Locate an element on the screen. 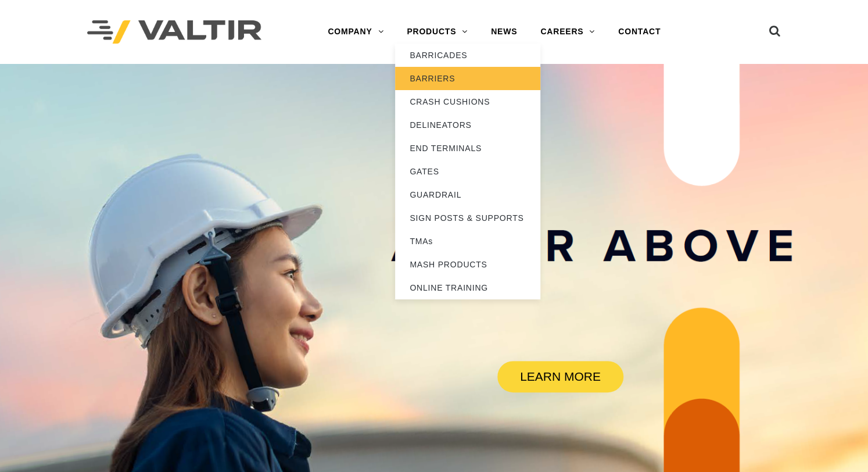 The image size is (868, 472). a: DELINEATORS is located at coordinates (468, 125).